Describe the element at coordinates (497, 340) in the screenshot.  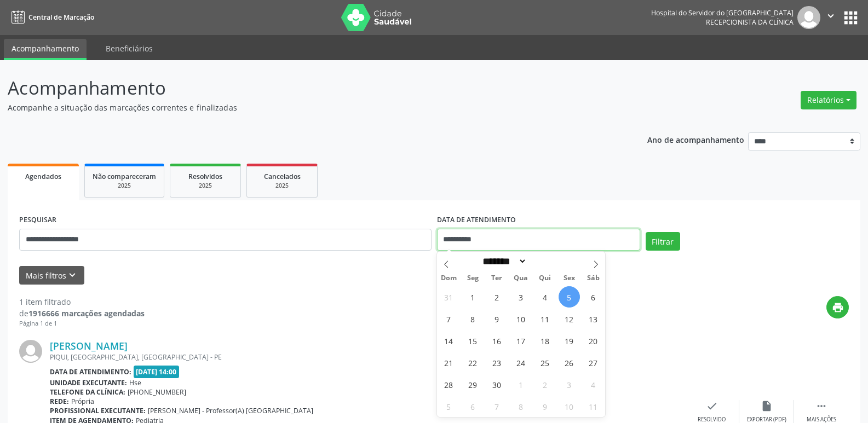
I see `span: Setembro 16, 2025` at that location.